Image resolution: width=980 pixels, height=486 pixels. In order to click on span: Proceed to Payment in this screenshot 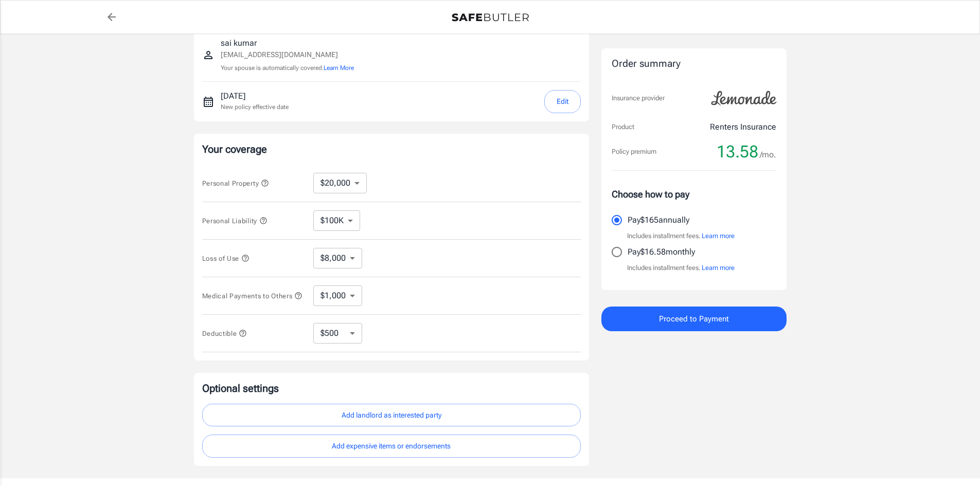, I will do `click(693, 319)`.